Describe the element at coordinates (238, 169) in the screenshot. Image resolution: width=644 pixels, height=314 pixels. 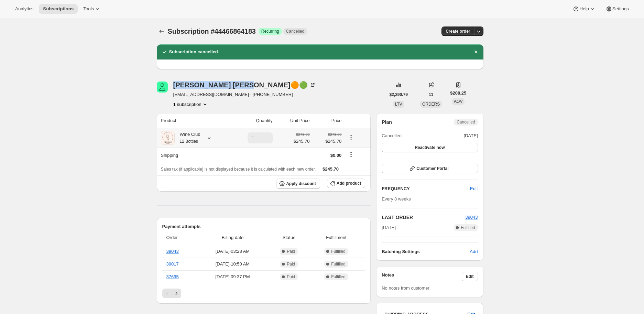
I see `span: Sales tax (if applicable) is not displayed because it is calculated with each new order.` at that location.